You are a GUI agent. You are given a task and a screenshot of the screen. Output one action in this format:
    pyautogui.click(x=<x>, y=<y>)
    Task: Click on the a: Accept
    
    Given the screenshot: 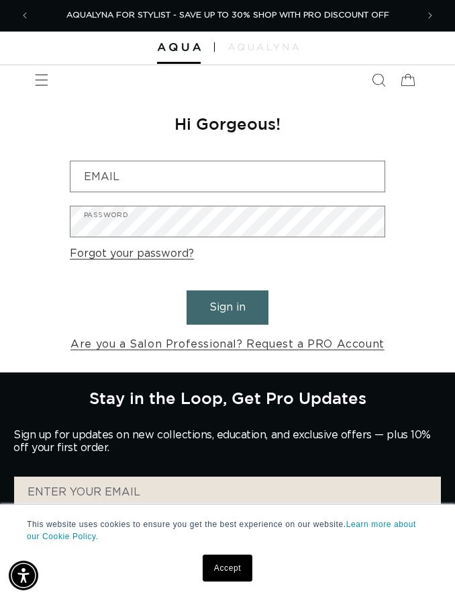 What is the action you would take?
    pyautogui.click(x=228, y=568)
    